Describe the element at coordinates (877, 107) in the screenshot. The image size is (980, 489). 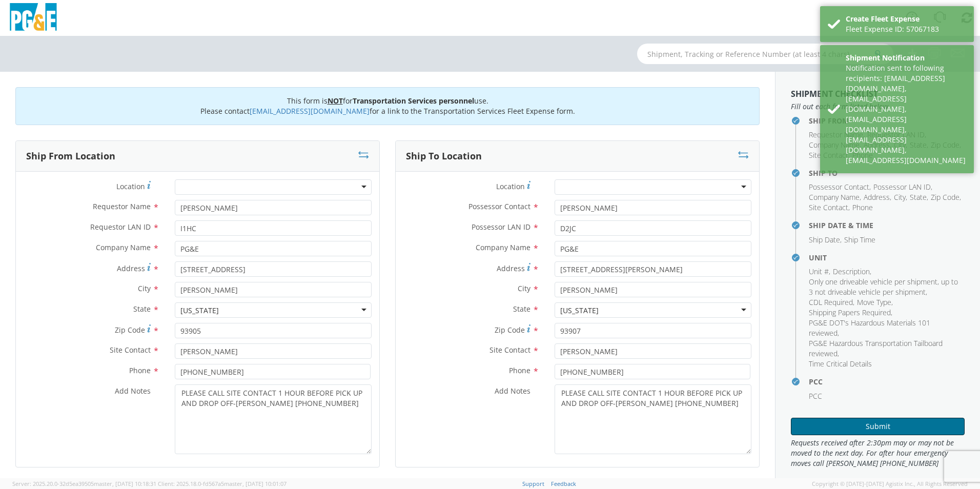
I see `span: Fill out each form listed below` at that location.